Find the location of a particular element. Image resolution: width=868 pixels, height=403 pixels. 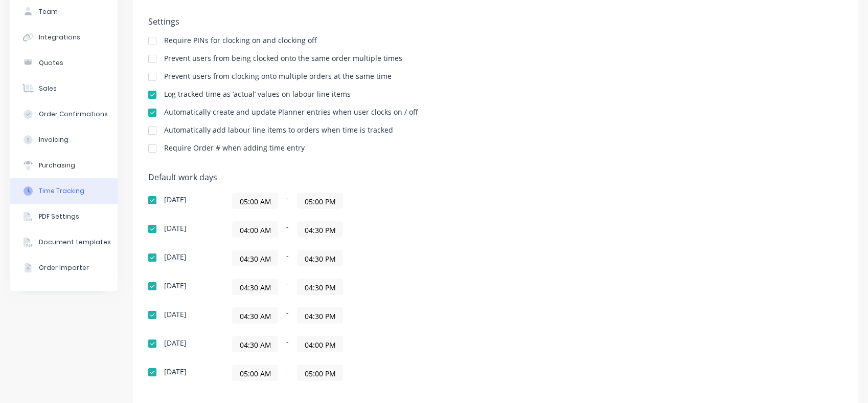

button: Sales is located at coordinates (64, 88).